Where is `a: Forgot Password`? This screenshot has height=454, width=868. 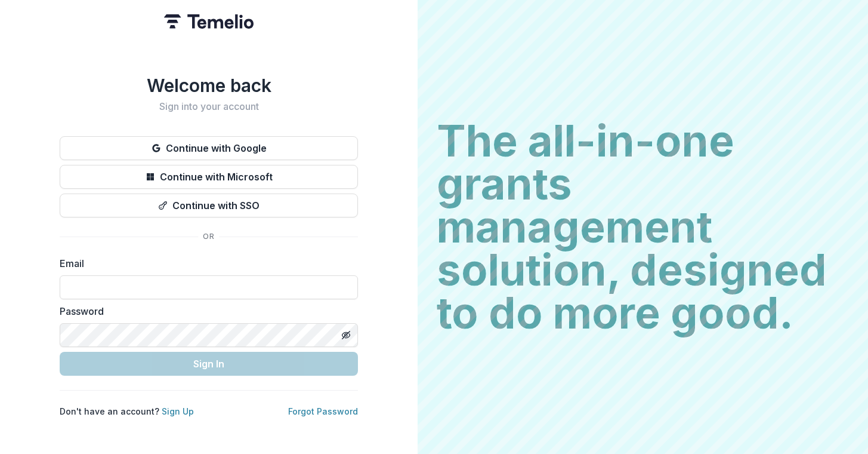
a: Forgot Password is located at coordinates (323, 411).